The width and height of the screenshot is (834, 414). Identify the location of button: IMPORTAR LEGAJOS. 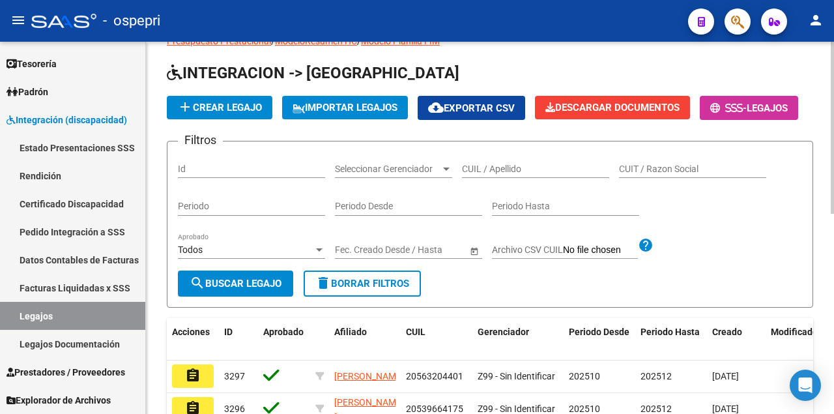
(344, 107).